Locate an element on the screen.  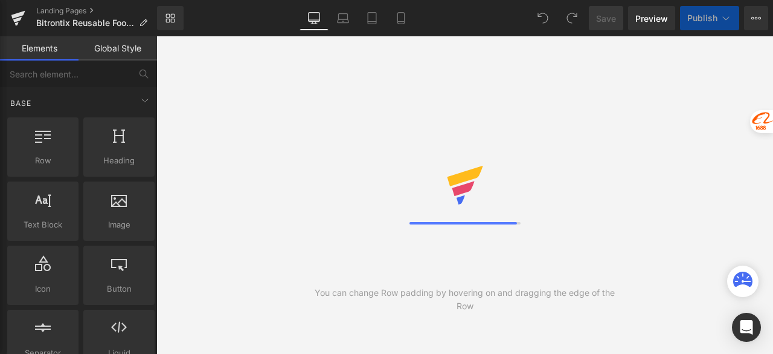
div: You can change Row padding by hovering on and dragging the edge of the Row is located at coordinates (465, 299).